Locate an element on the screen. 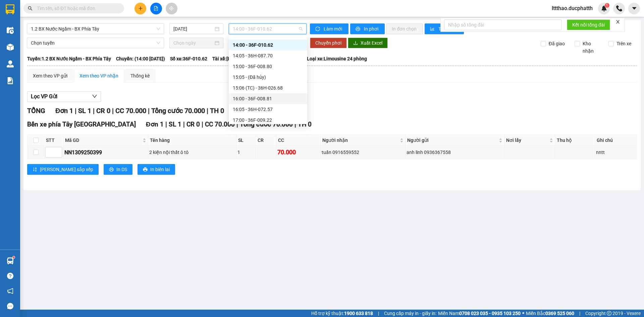 The image size is (644, 317). div: 70.000 is located at coordinates (298, 153).